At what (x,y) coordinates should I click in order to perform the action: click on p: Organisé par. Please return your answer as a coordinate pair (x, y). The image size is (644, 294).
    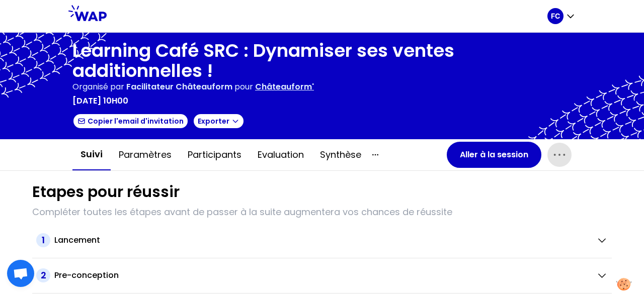
    Looking at the image, I should click on (98, 87).